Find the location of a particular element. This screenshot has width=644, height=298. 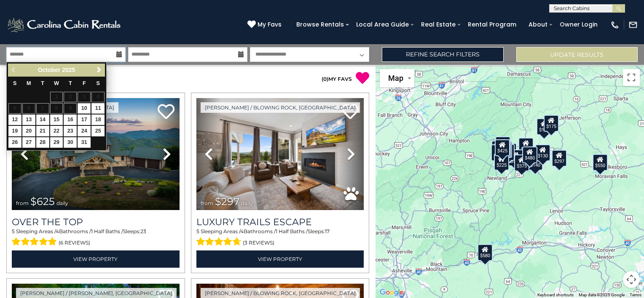

img: mail-regular-white.png is located at coordinates (634, 25).